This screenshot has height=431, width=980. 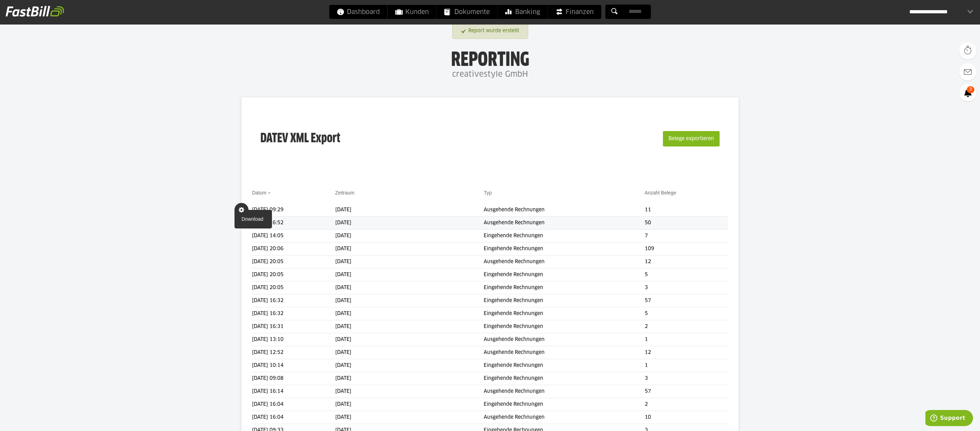 What do you see at coordinates (253, 219) in the screenshot?
I see `a: Download` at bounding box center [253, 219].